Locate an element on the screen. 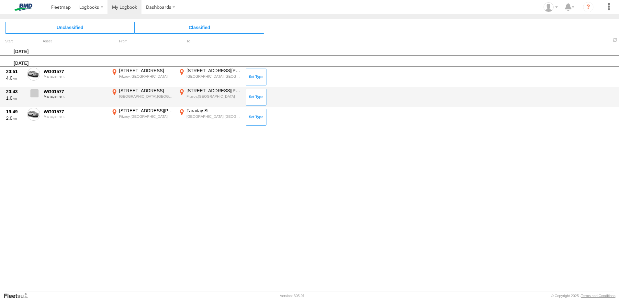  div: From is located at coordinates (142, 41).